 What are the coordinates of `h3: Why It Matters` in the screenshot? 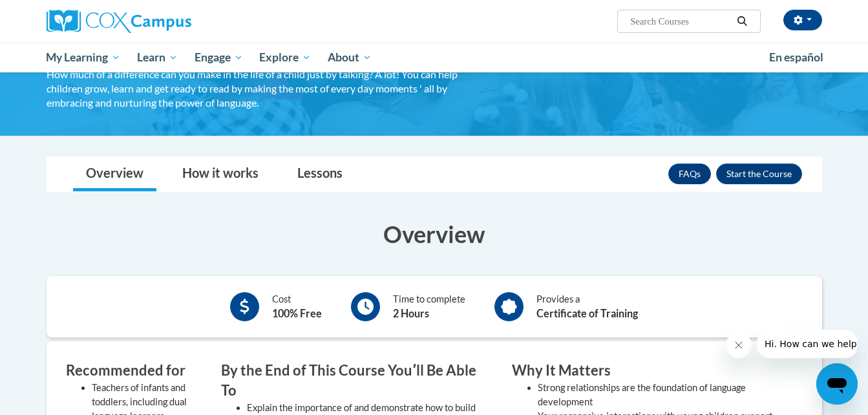 It's located at (648, 371).